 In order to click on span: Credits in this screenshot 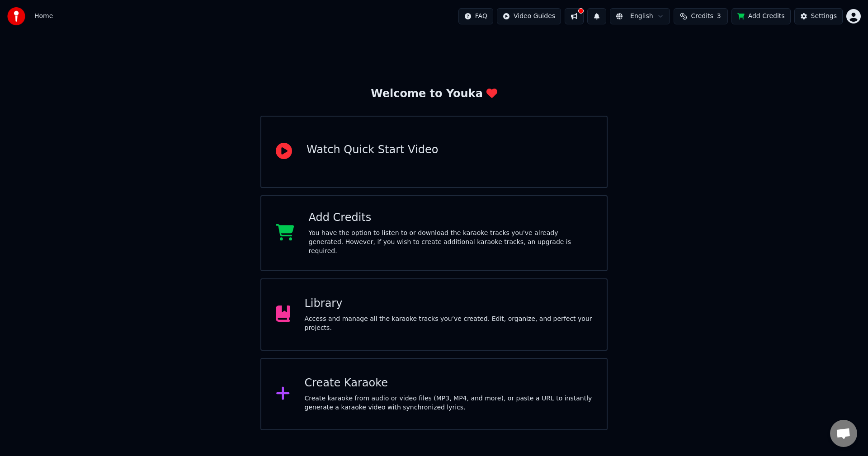, I will do `click(701, 16)`.